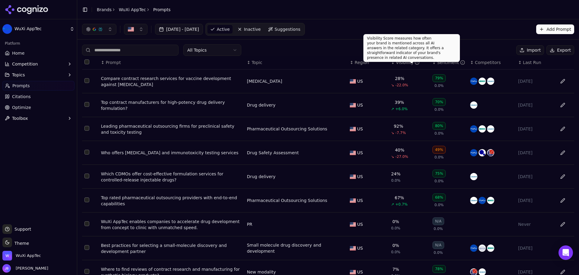 The width and height of the screenshot is (579, 275). I want to click on button: Select row 5, so click(87, 176).